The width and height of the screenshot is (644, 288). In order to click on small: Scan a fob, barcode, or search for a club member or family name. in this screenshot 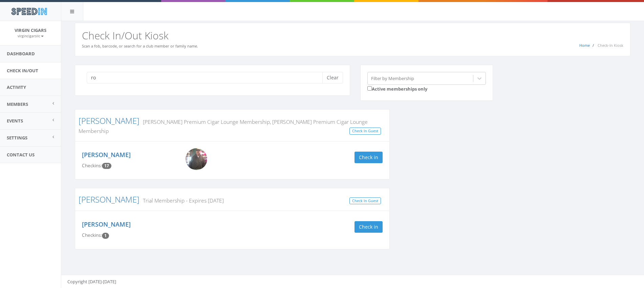, I will do `click(140, 46)`.